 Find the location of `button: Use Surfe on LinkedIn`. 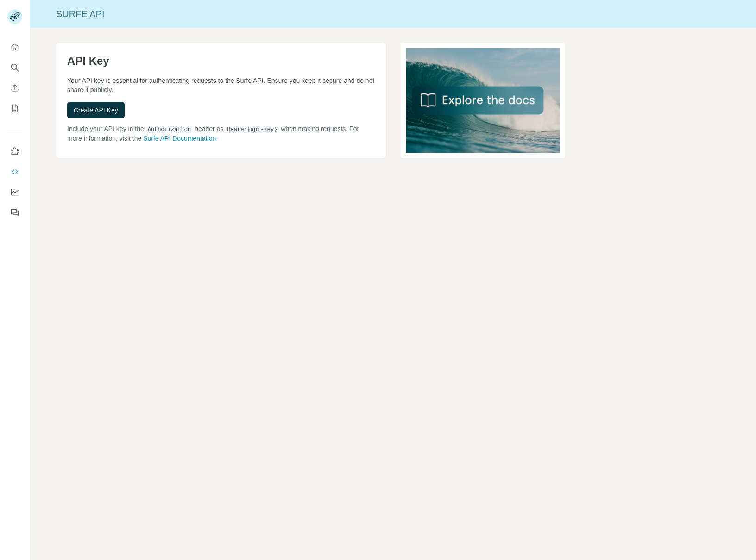

button: Use Surfe on LinkedIn is located at coordinates (15, 152).